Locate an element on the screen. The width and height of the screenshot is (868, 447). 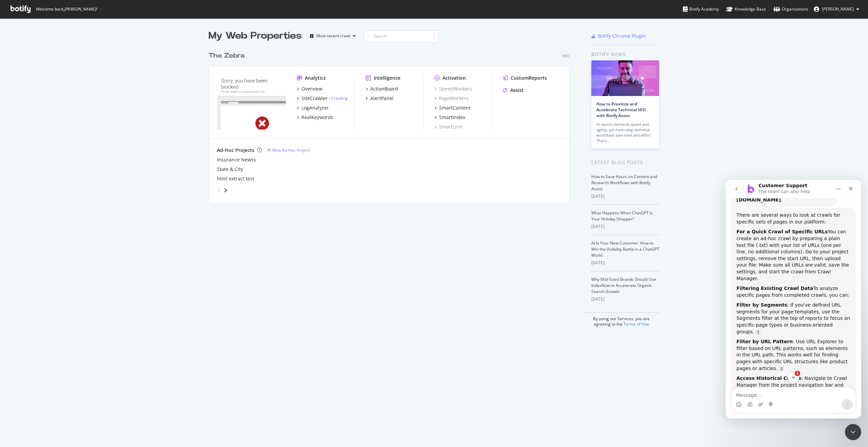
a: How to Prioritize and Accelerate Technical SEO with Botify Assist is located at coordinates (621, 110).